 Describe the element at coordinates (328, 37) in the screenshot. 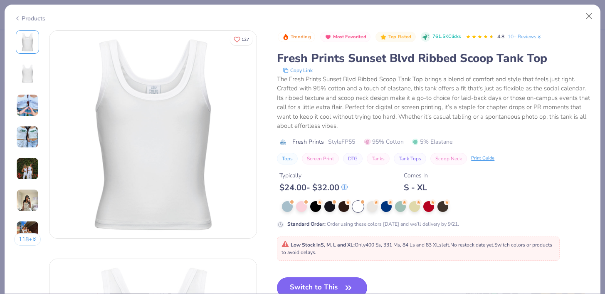

I see `img: Most Favorited sort` at that location.